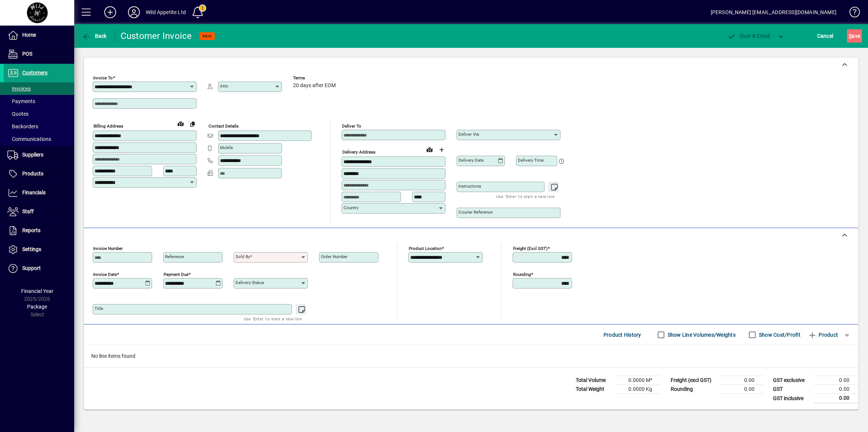 The image size is (868, 432). I want to click on div: No line items found, so click(471, 356).